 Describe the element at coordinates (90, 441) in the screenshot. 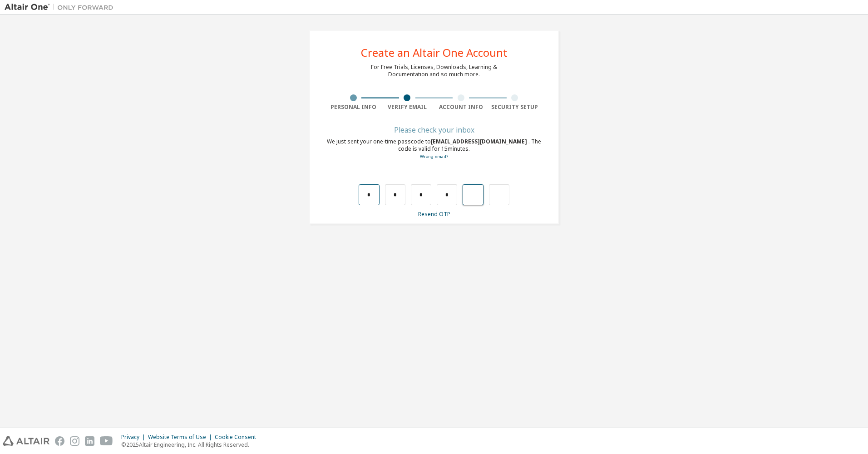

I see `img: linkedin.svg` at that location.